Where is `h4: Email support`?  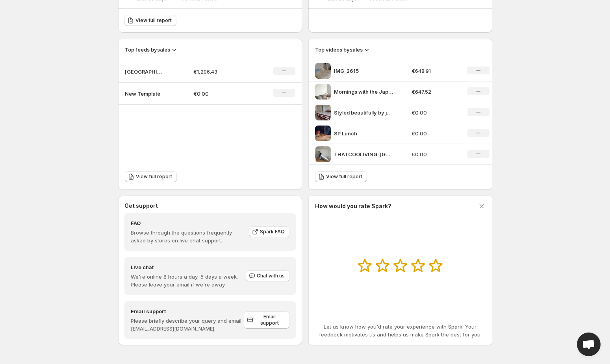 h4: Email support is located at coordinates (187, 311).